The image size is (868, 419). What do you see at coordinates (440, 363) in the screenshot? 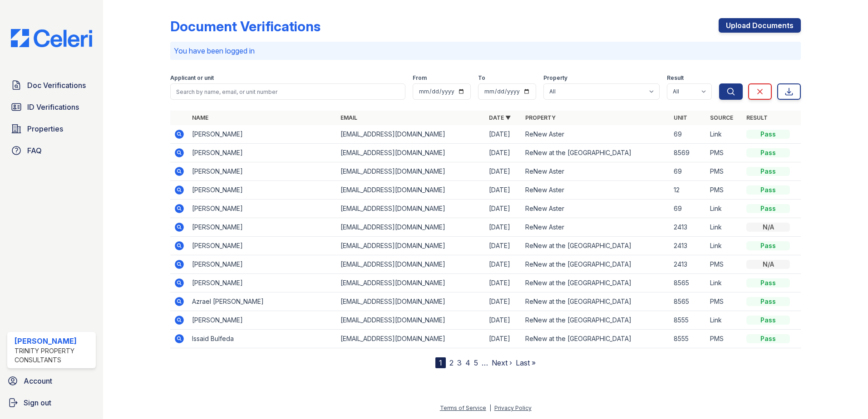
I see `div: 1` at bounding box center [440, 363].